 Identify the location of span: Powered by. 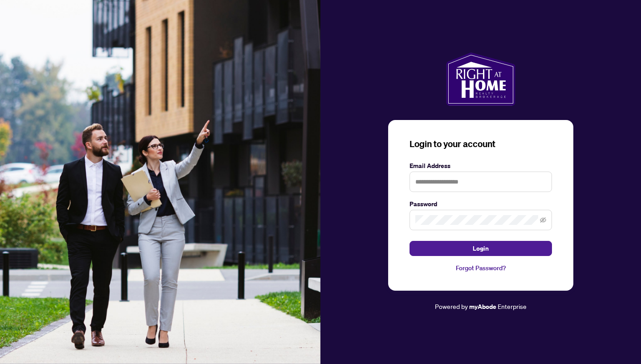
(451, 306).